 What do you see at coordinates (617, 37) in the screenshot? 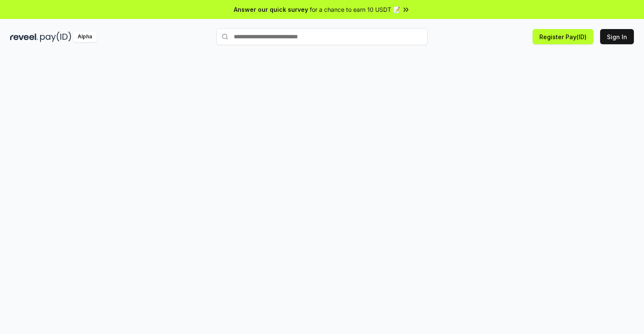
I see `button: Sign In` at bounding box center [617, 37].